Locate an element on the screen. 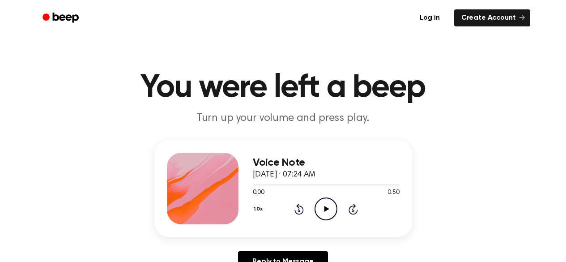  a: Beep is located at coordinates (61, 18).